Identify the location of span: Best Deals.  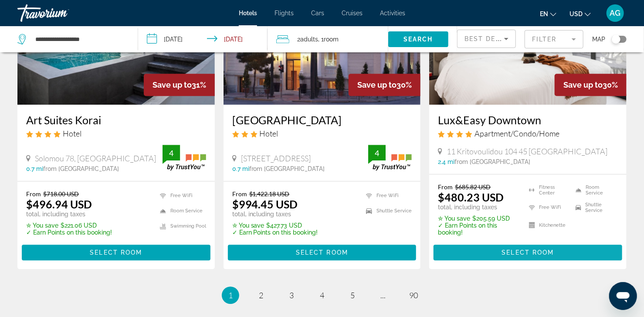
(488, 39).